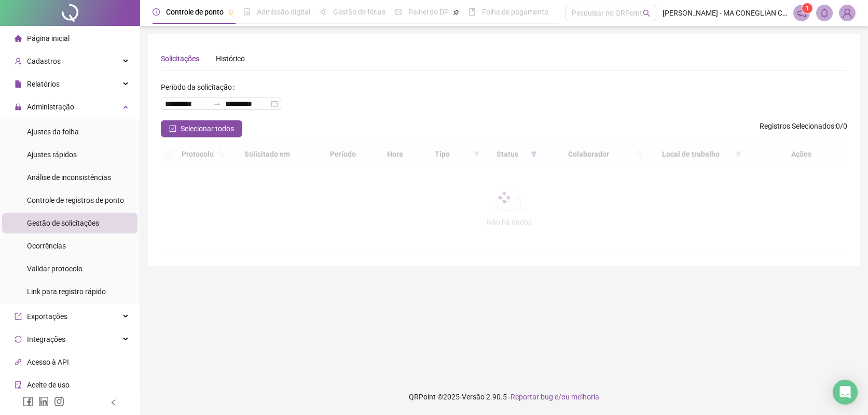 The width and height of the screenshot is (868, 415). Describe the element at coordinates (69, 177) in the screenshot. I see `span: Análise de inconsistências` at that location.